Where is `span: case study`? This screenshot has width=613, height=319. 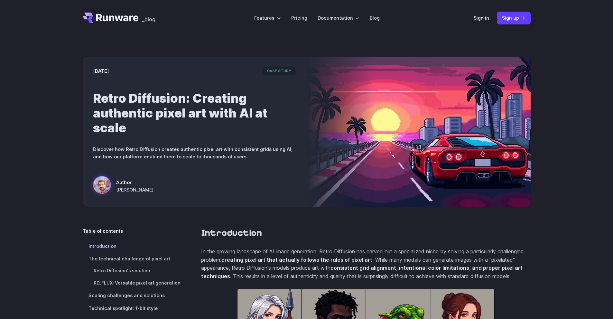 span: case study is located at coordinates (279, 71).